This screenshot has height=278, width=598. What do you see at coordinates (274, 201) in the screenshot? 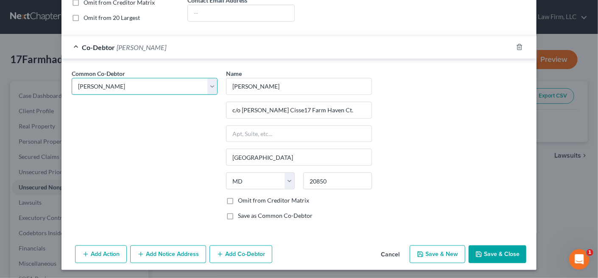
I see `label: Omit from Creditor Matrix` at bounding box center [274, 201].